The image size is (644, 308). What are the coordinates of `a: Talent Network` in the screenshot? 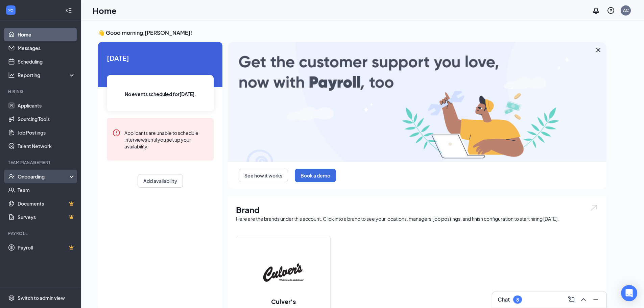 It's located at (47, 146).